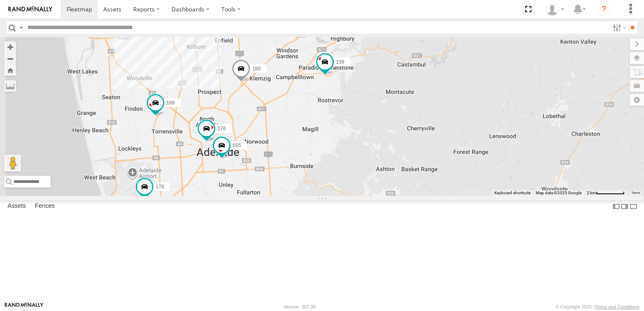  Describe the element at coordinates (340, 61) in the screenshot. I see `span: 159` at that location.